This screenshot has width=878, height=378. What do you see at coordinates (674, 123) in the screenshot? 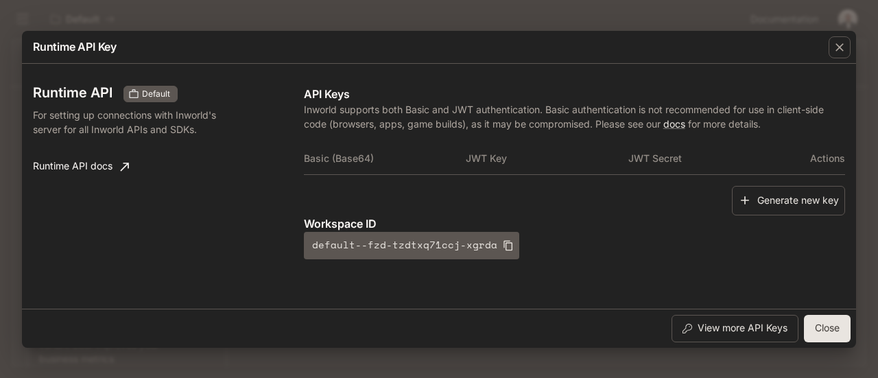
I see `a: docs` at bounding box center [674, 123].